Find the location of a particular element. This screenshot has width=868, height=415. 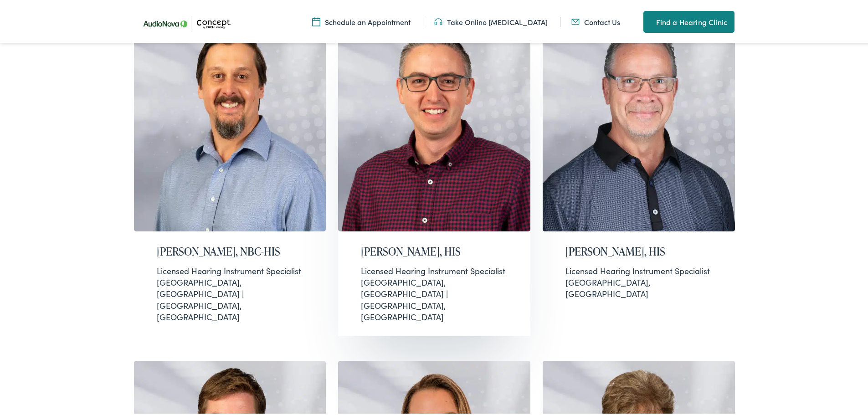

a: Greg Klauer a hearing instrument specialist at Concept of Iowa Hearing in Dubuque, Iowa. [PERSON_... is located at coordinates (638, 177).